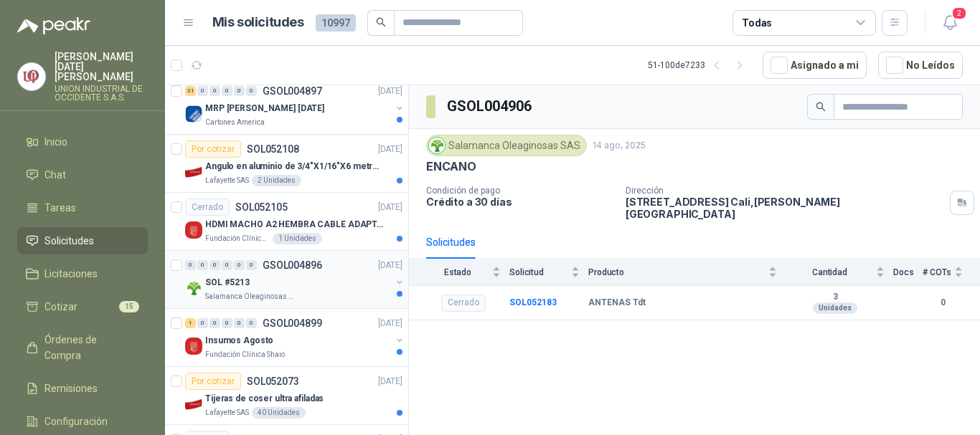 The image size is (980, 435). I want to click on b: 3, so click(835, 298).